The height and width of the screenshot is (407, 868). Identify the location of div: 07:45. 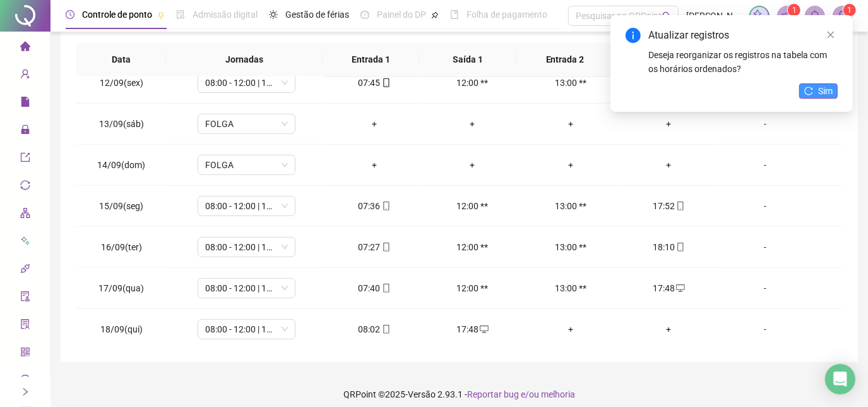
(374, 83).